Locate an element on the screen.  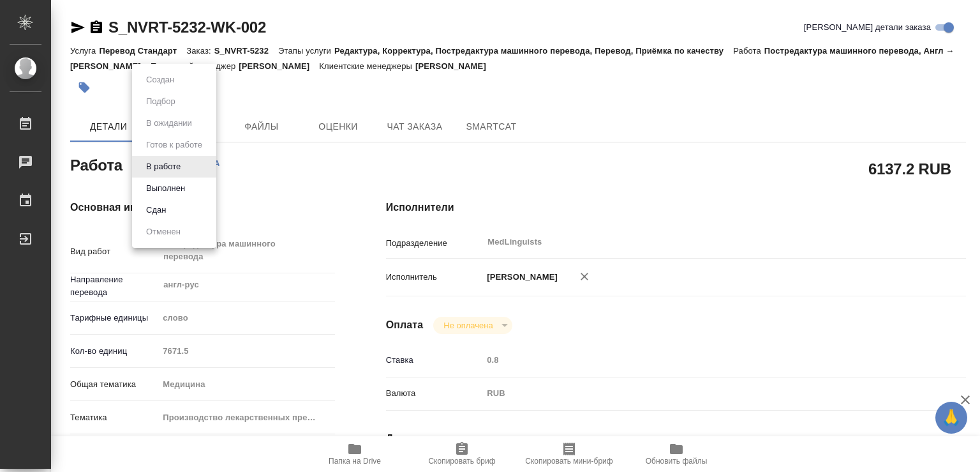
button: Создан is located at coordinates (160, 80).